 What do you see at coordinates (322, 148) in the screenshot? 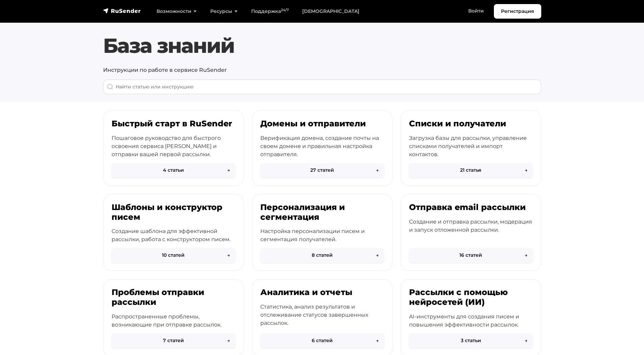
I see `a: Домены и отправители Верификация домена, создание почты на своем домене и правильная настройка от...` at bounding box center [322, 148].